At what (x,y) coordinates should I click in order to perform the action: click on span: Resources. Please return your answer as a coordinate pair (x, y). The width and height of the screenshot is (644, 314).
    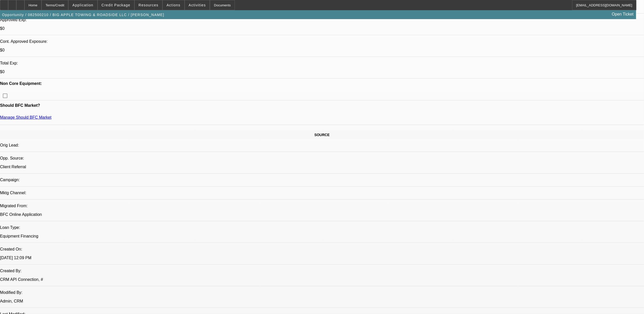
    Looking at the image, I should click on (149, 5).